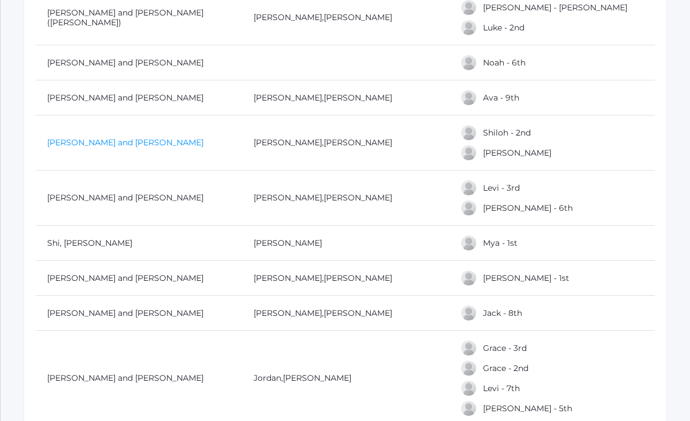 Image resolution: width=690 pixels, height=421 pixels. Describe the element at coordinates (468, 98) in the screenshot. I see `div: Ava Rimmer` at that location.